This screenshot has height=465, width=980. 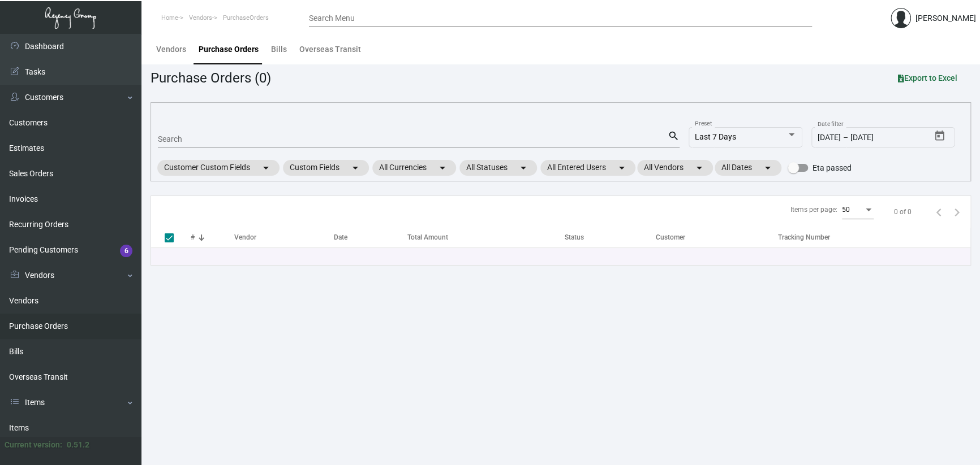 I want to click on div: 0 of 0, so click(x=902, y=212).